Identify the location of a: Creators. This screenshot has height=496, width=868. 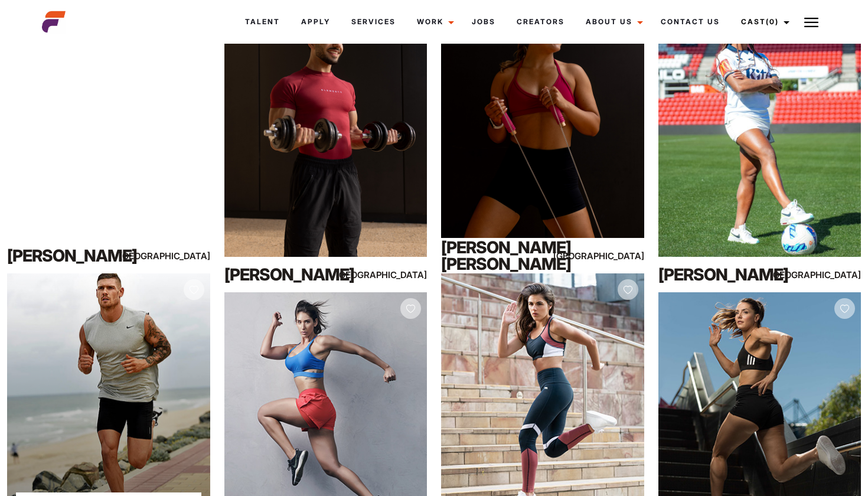
(540, 22).